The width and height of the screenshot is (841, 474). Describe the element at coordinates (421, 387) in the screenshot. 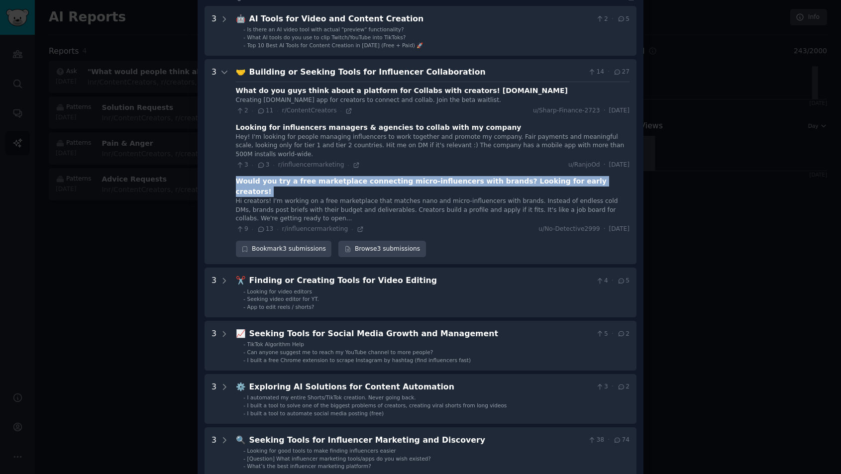

I see `div: Exploring AI Solutions for Content Automation` at that location.